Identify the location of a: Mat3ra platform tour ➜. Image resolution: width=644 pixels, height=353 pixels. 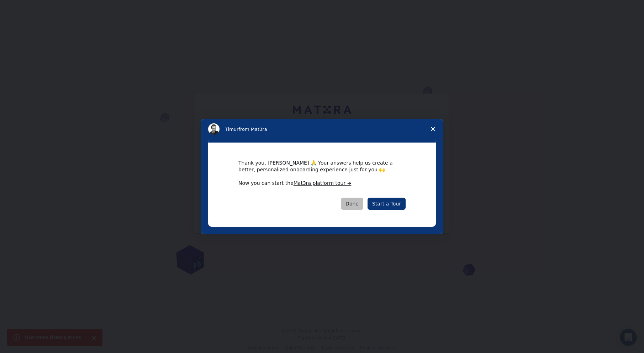
(322, 183).